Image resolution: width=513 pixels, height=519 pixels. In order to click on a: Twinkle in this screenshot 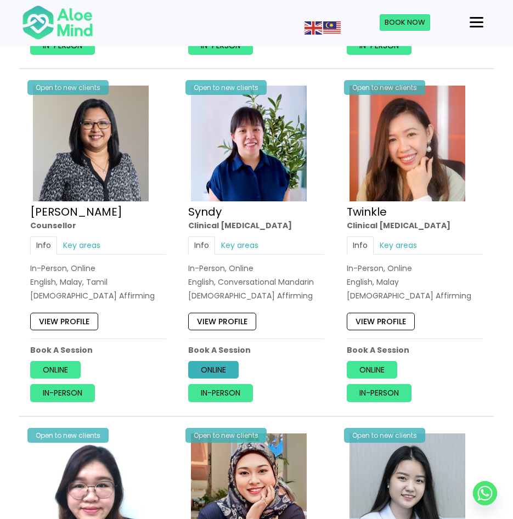, I will do `click(367, 212)`.